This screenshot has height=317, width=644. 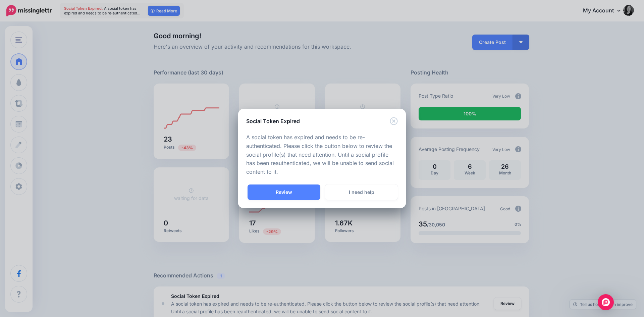 What do you see at coordinates (394, 121) in the screenshot?
I see `button: Close` at bounding box center [394, 121].